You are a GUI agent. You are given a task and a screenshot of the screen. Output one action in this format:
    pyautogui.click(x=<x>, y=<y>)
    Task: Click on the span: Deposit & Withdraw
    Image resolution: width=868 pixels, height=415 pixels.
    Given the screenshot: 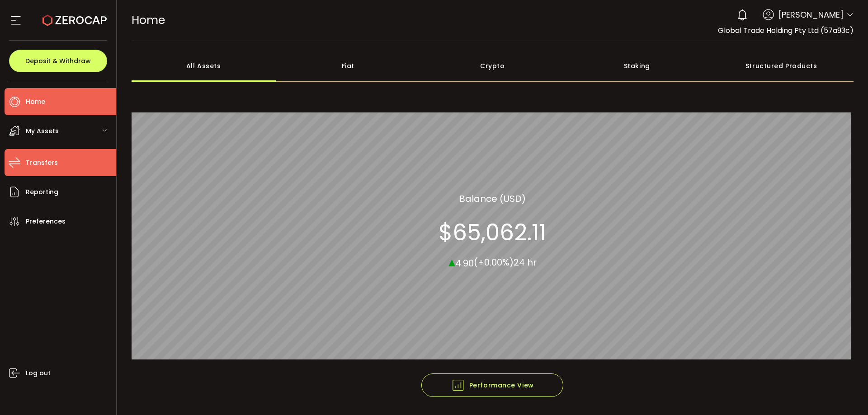 What is the action you would take?
    pyautogui.click(x=58, y=61)
    